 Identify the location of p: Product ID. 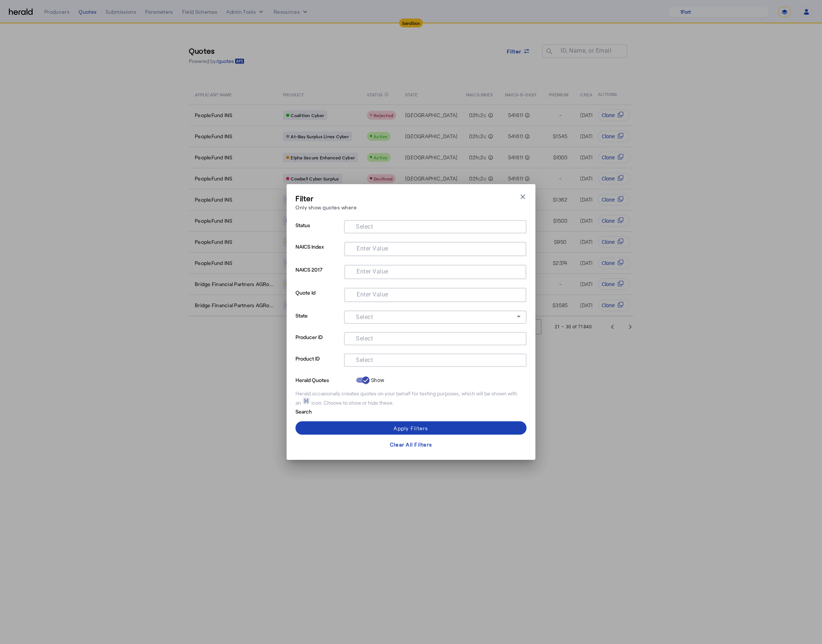
(318, 364).